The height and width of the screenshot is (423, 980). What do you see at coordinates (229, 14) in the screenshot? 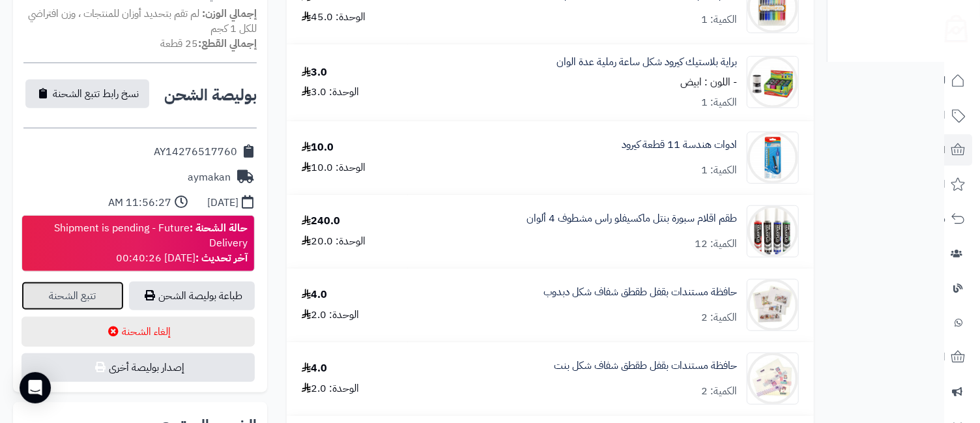
I see `strong: إجمالي الوزن:` at bounding box center [229, 14].